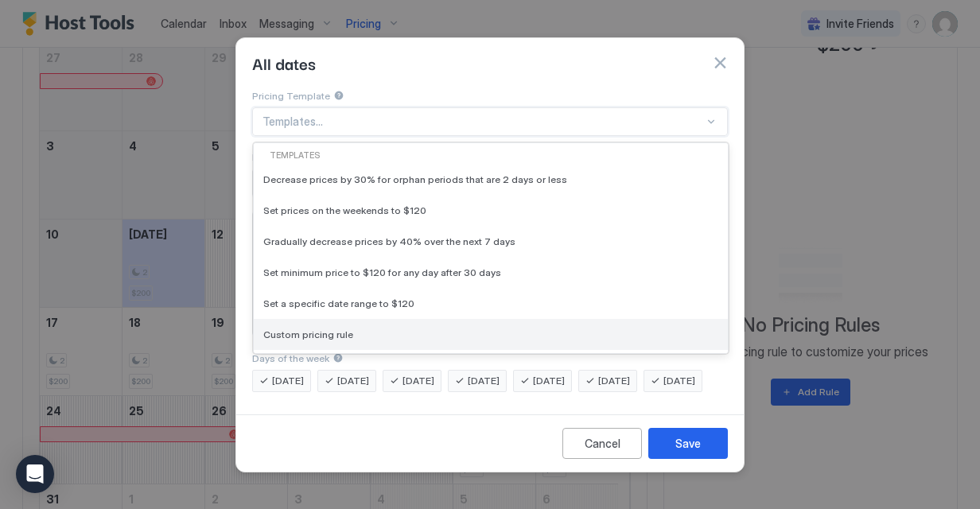 The height and width of the screenshot is (509, 980). What do you see at coordinates (382, 272) in the screenshot?
I see `span: Set minimum price to $120 for any day after 30 days` at bounding box center [382, 272].